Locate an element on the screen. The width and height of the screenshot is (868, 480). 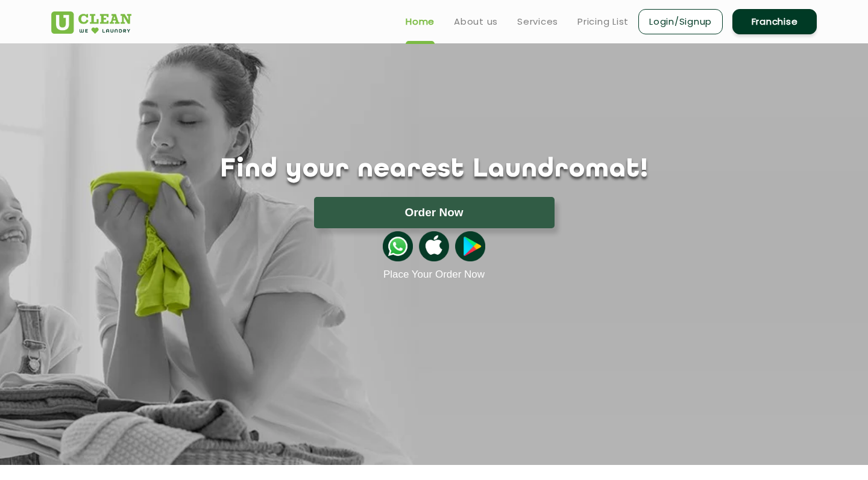
img: whatsappicon.png is located at coordinates (398, 246).